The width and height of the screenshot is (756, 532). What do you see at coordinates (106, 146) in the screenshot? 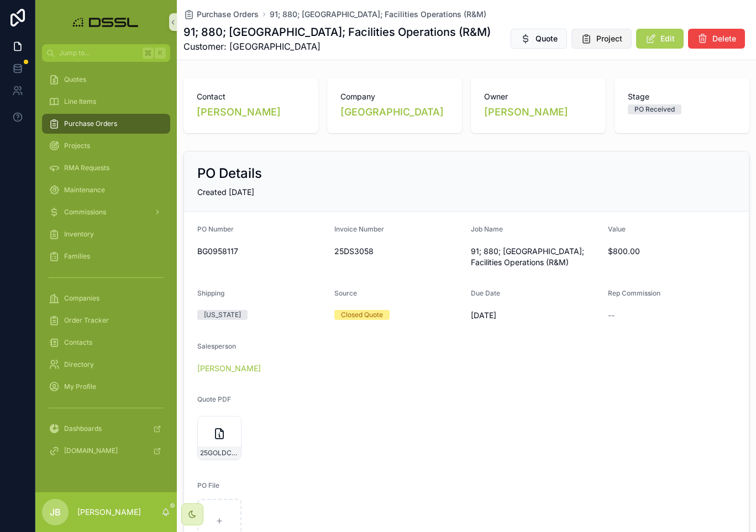
I see `a: Projects` at bounding box center [106, 146].